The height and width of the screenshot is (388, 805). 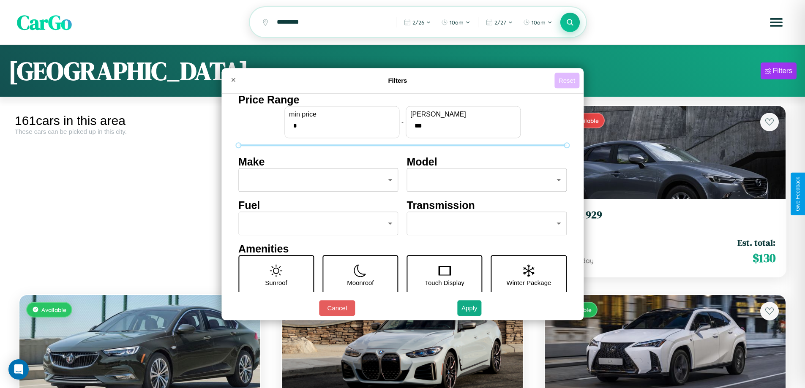 What do you see at coordinates (499, 22) in the screenshot?
I see `button: 2/27` at bounding box center [499, 22].